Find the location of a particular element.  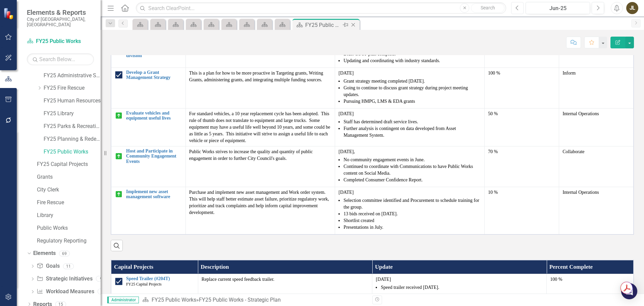

input: Search Below... is located at coordinates (61, 59).